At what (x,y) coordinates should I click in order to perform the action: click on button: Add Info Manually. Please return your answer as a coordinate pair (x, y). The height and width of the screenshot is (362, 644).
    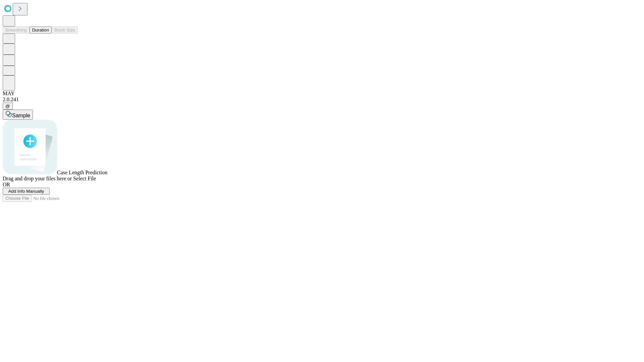
    Looking at the image, I should click on (26, 191).